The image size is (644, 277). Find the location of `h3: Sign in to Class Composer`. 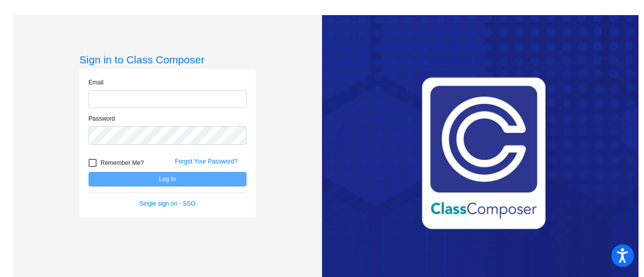

h3: Sign in to Class Composer is located at coordinates (168, 60).